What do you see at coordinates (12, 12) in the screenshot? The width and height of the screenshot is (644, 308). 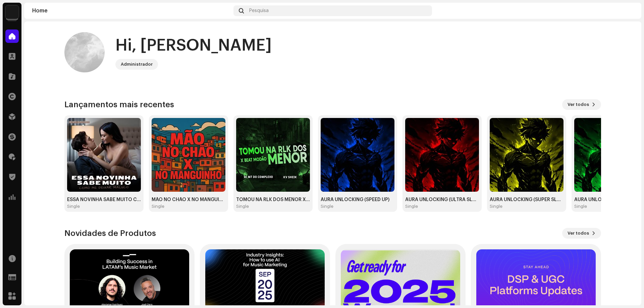 I see `img: 71bf27a5-dd94-4d93-852c-61362381b7db` at bounding box center [12, 12].